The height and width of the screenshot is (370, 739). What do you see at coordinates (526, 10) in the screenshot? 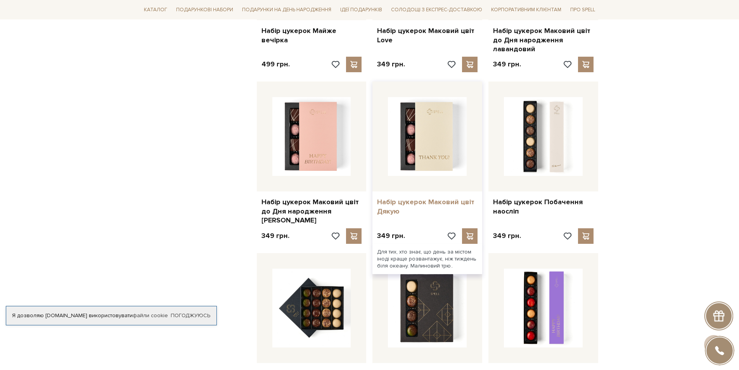
I see `a: Корпоративним клієнтам` at bounding box center [526, 10].